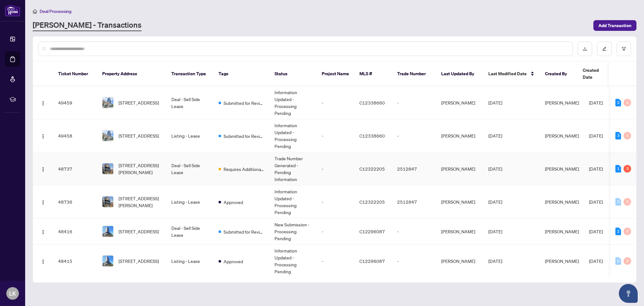 The width and height of the screenshot is (644, 306). What do you see at coordinates (241, 74) in the screenshot?
I see `th: Tags` at bounding box center [241, 74].